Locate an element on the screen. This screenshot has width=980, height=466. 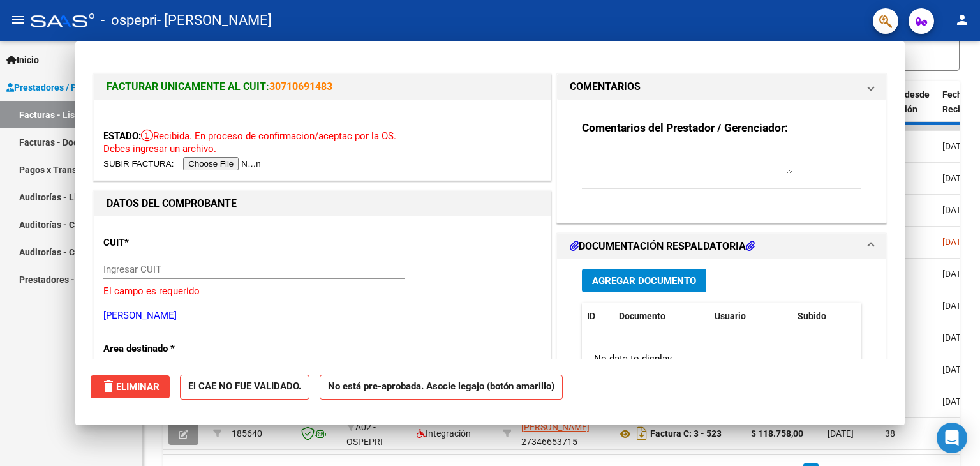
mat-icon: person is located at coordinates (963, 20).